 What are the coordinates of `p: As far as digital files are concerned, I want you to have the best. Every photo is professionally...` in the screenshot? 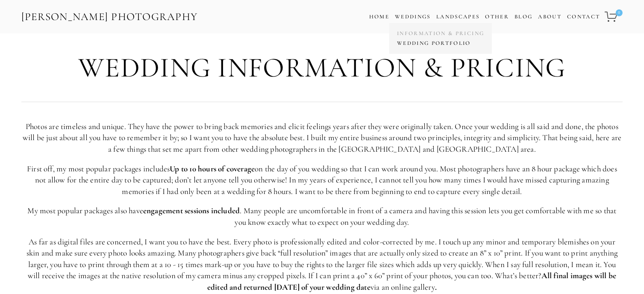 It's located at (322, 264).